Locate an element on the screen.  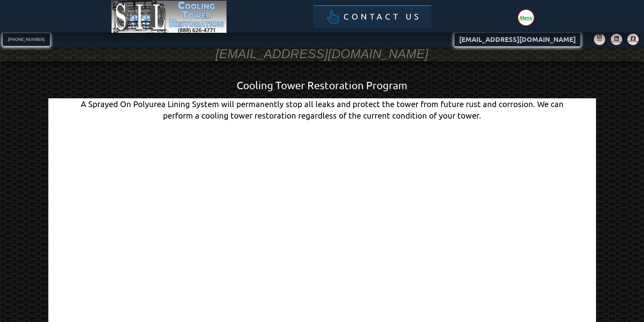
div: A Sprayed On Polyurea Lining System will permanently stop all leaks and protect the tower from fu... is located at coordinates (322, 109).